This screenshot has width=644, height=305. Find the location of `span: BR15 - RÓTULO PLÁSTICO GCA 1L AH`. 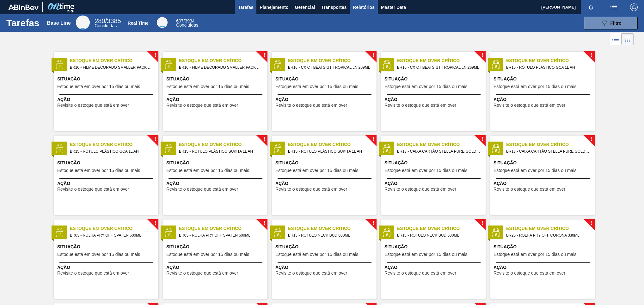

span: BR15 - RÓTULO PLÁSTICO GCA 1L AH is located at coordinates (111, 151).